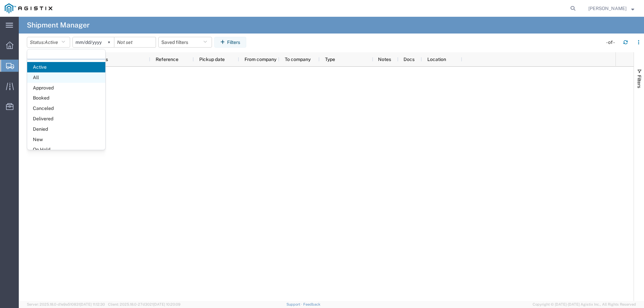 This screenshot has width=644, height=308. Describe the element at coordinates (295, 304) in the screenshot. I see `a: Support` at that location.